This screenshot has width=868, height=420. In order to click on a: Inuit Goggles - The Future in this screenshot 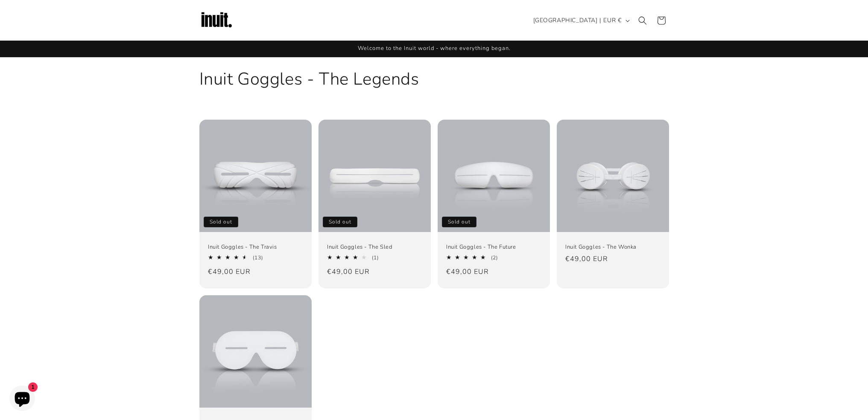, I will do `click(493, 247)`.